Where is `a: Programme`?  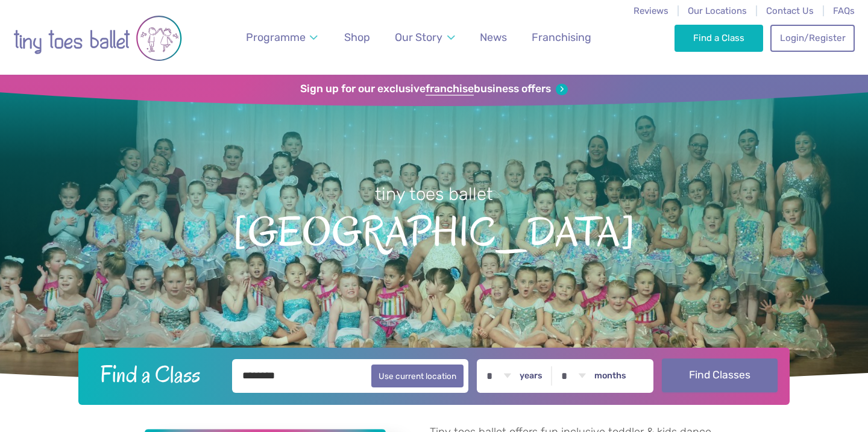
a: Programme is located at coordinates (282, 38).